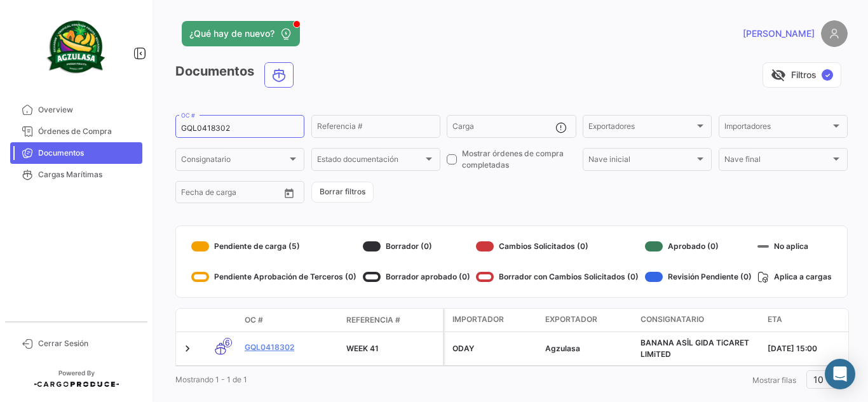 The width and height of the screenshot is (868, 402). I want to click on datatable-header-cell: Modo de Transporte, so click(220, 320).